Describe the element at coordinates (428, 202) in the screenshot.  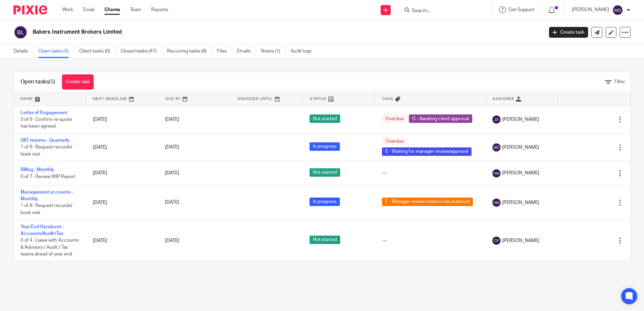
I see `span: F - Manager review notes to be actioned` at that location.